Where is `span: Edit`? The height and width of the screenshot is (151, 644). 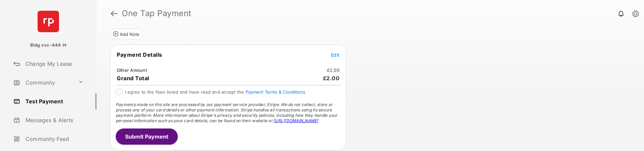 span: Edit is located at coordinates (335, 55).